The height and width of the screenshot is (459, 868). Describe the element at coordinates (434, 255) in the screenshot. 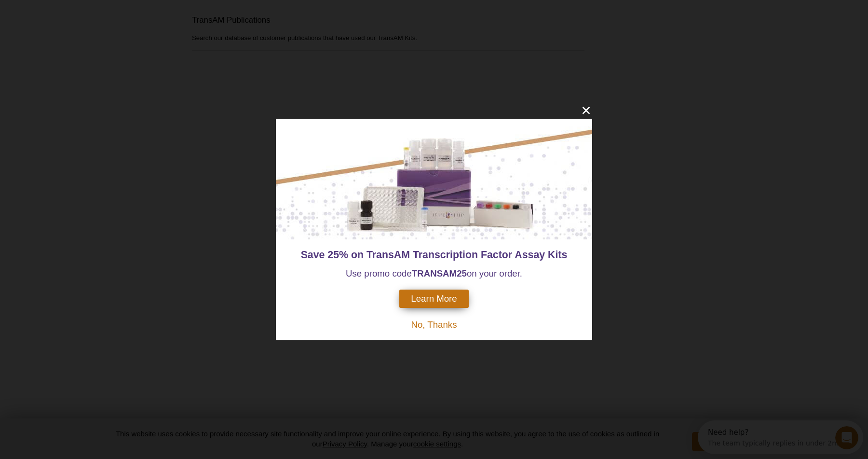

I see `span: Save 25% on TransAM Transcription Factor Assay Kits` at that location.